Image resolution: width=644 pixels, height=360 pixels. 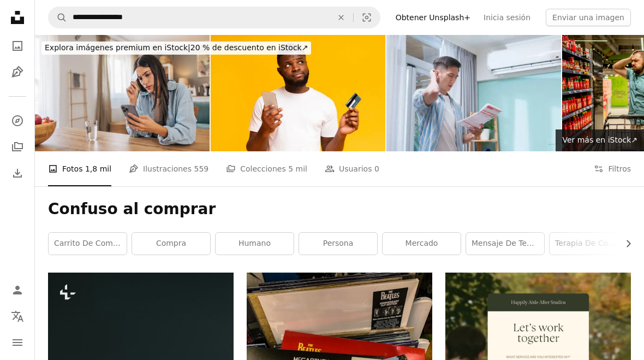 What do you see at coordinates (505, 244) in the screenshot?
I see `a: Mensaje de texto` at bounding box center [505, 244].